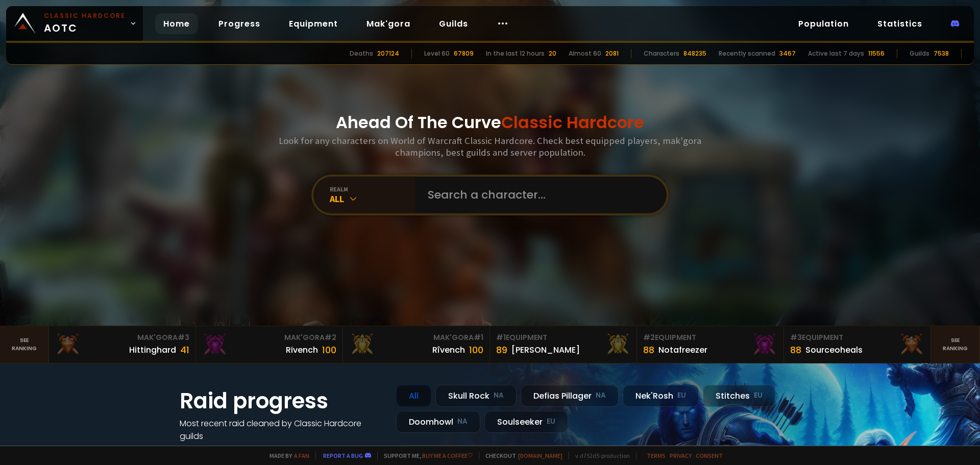  What do you see at coordinates (747, 54) in the screenshot?
I see `div: Recently scanned` at bounding box center [747, 54].